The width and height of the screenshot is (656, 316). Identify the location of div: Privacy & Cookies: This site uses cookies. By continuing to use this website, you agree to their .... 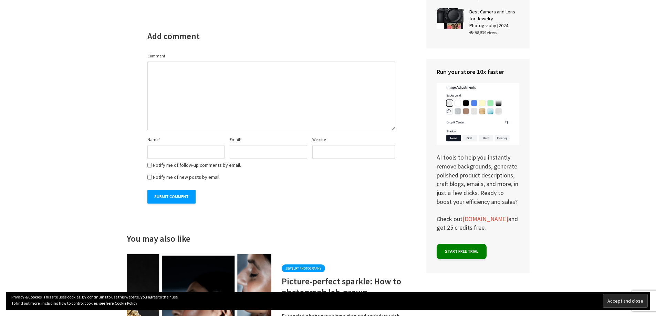
(328, 301).